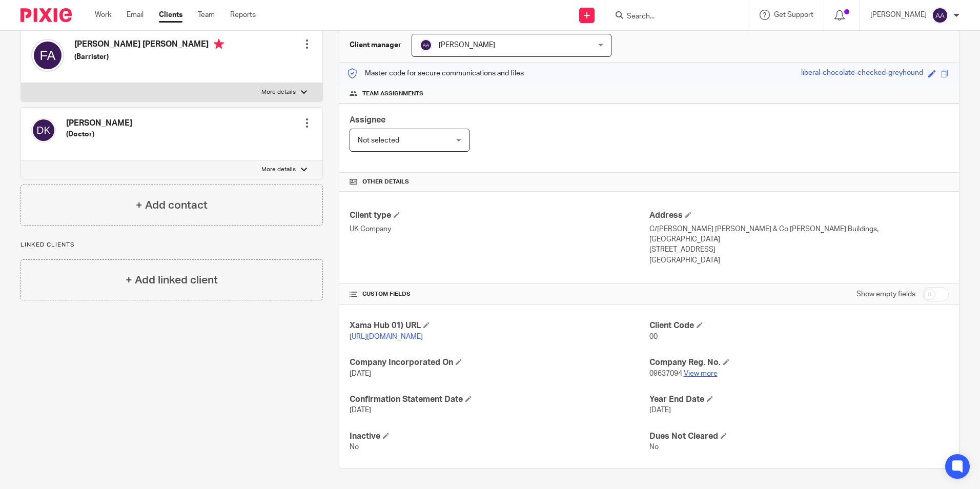 The width and height of the screenshot is (980, 489). Describe the element at coordinates (886, 294) in the screenshot. I see `label: Show empty fields` at that location.